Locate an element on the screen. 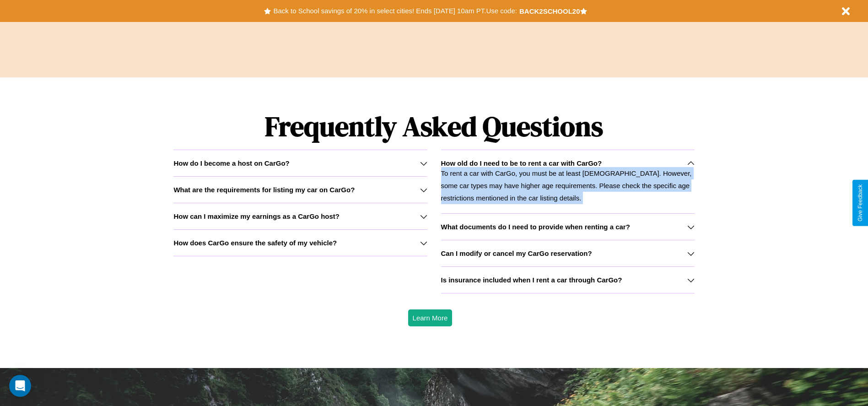  h3: Can I modify or cancel my CarGo reservation? is located at coordinates (516, 253).